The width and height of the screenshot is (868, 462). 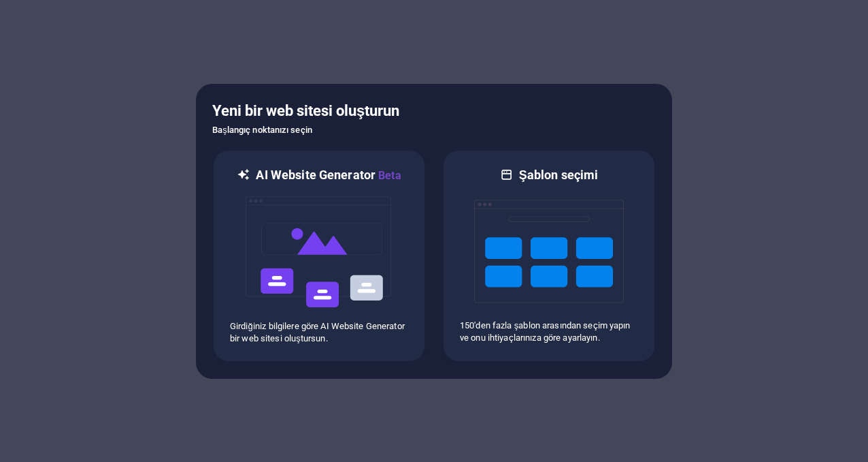 I want to click on h6: AI Website Generator, so click(x=328, y=175).